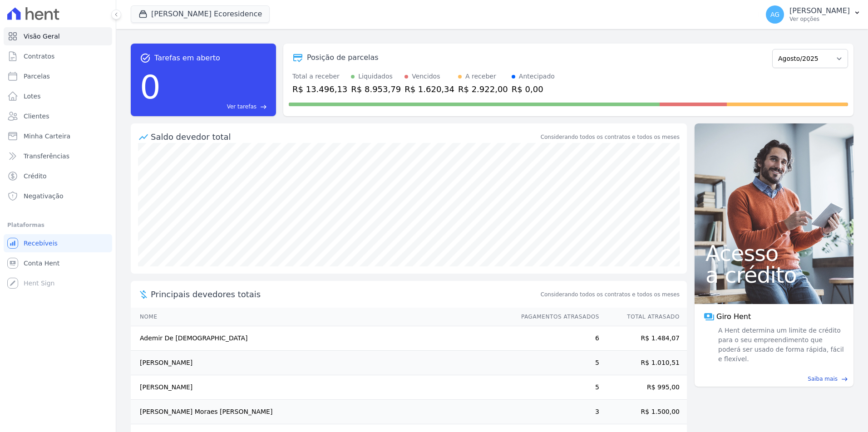  I want to click on a: Transferências, so click(58, 156).